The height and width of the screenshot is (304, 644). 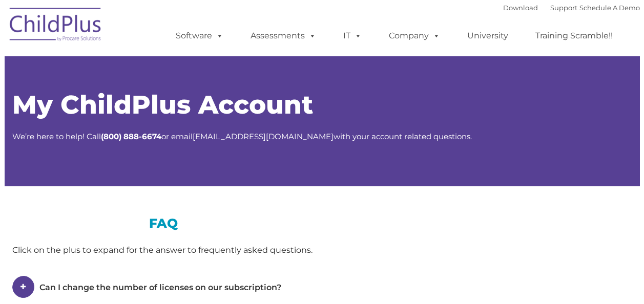 I want to click on a: Support, so click(x=563, y=8).